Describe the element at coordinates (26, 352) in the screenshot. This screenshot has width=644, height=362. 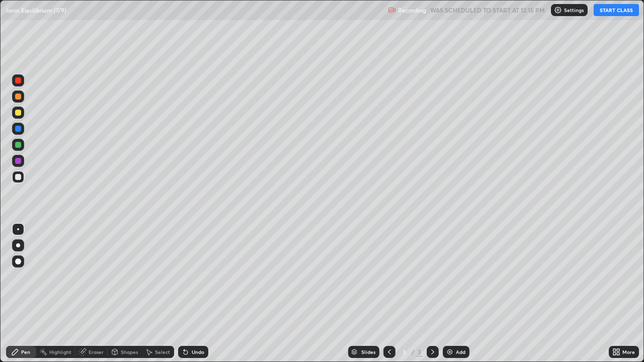
I see `div: Pen` at that location.